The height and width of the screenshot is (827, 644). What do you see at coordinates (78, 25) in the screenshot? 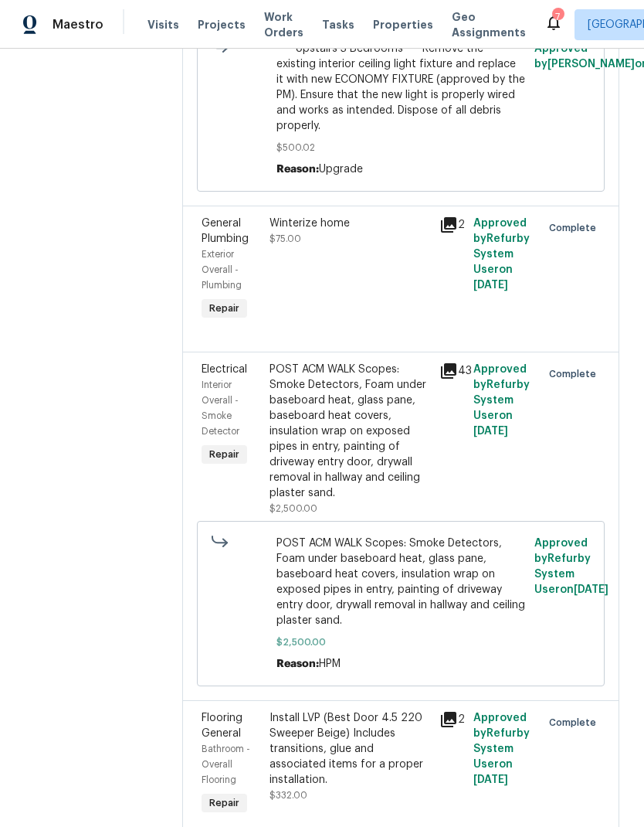
I see `span: Maestro` at bounding box center [78, 25].